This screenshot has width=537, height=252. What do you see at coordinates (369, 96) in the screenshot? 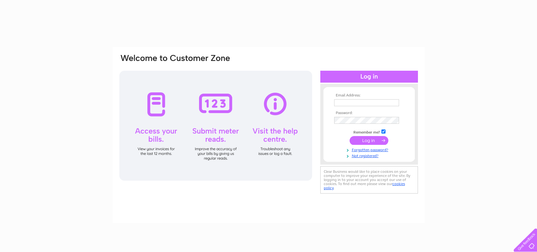
I see `th: Email Address:` at bounding box center [369, 96].